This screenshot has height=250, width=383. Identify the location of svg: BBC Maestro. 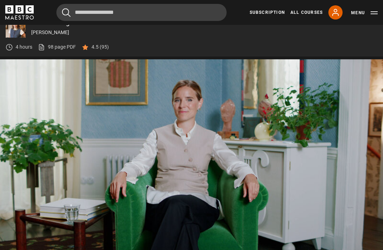
(19, 12).